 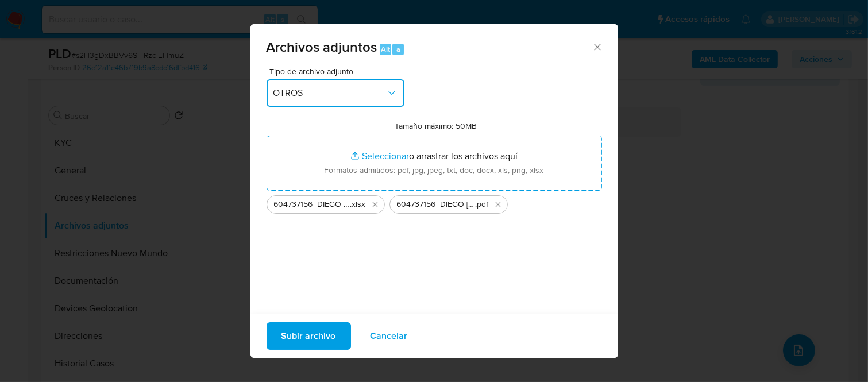 I want to click on span: .pdf, so click(x=482, y=205).